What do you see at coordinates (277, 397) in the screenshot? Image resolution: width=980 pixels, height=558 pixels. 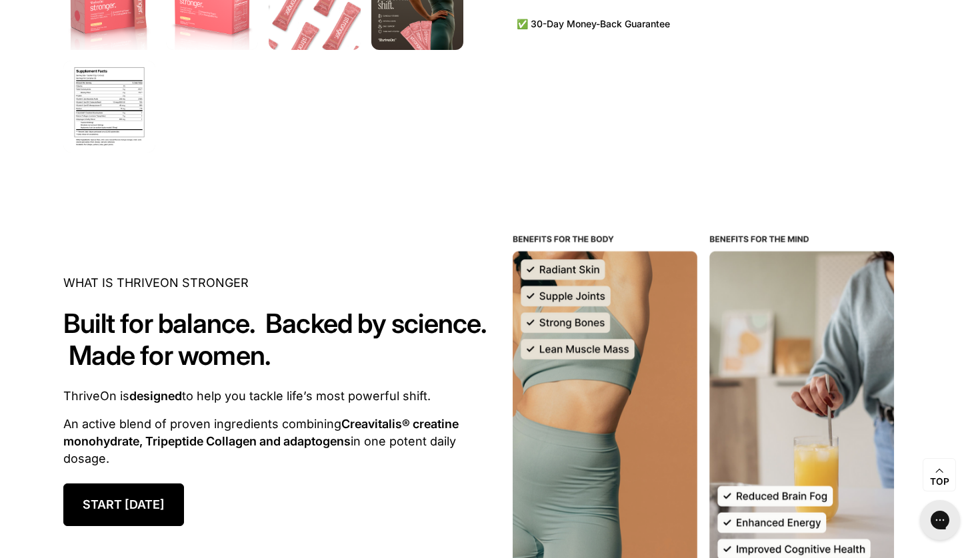 I see `p: ThriveOn is to help you tackle life’s most powerful shift.` at bounding box center [277, 397].